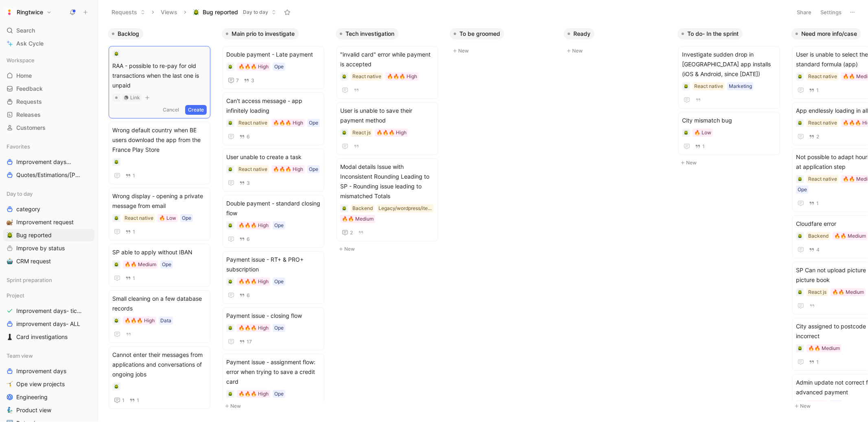  Describe the element at coordinates (125, 34) in the screenshot. I see `button: Backlog` at that location.